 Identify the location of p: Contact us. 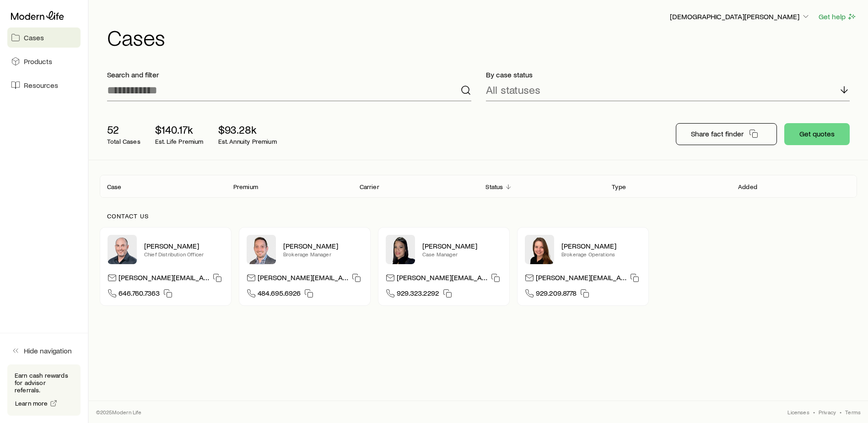
(478, 216).